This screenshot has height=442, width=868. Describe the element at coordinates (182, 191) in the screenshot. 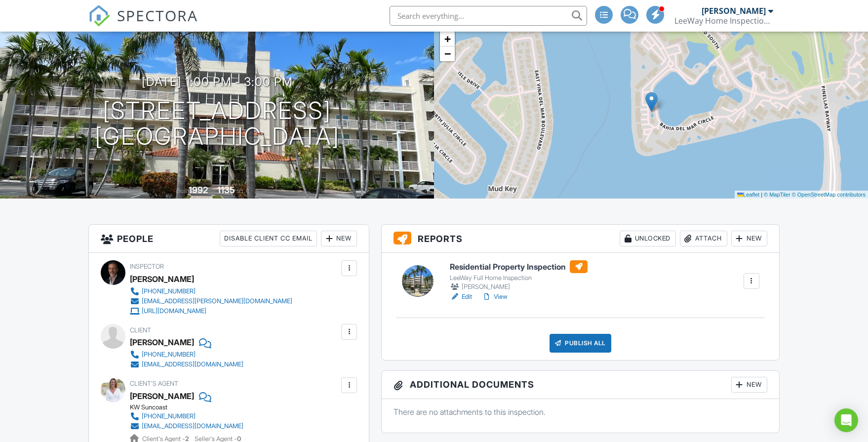

I see `span: Built` at that location.